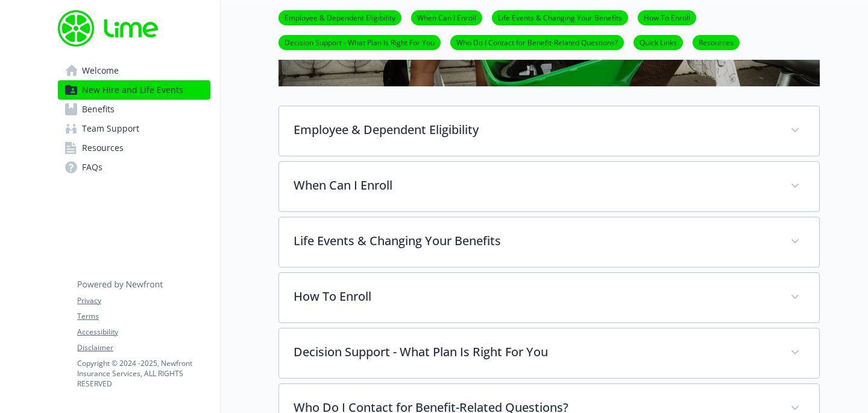  What do you see at coordinates (134, 109) in the screenshot?
I see `a: Benefits` at bounding box center [134, 109].